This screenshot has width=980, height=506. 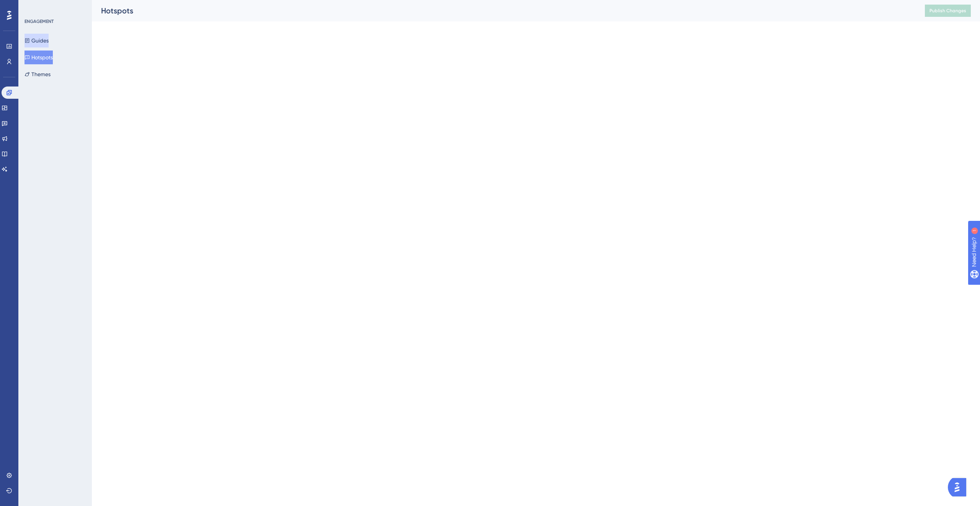 I want to click on span: Need Help?, so click(x=33, y=6).